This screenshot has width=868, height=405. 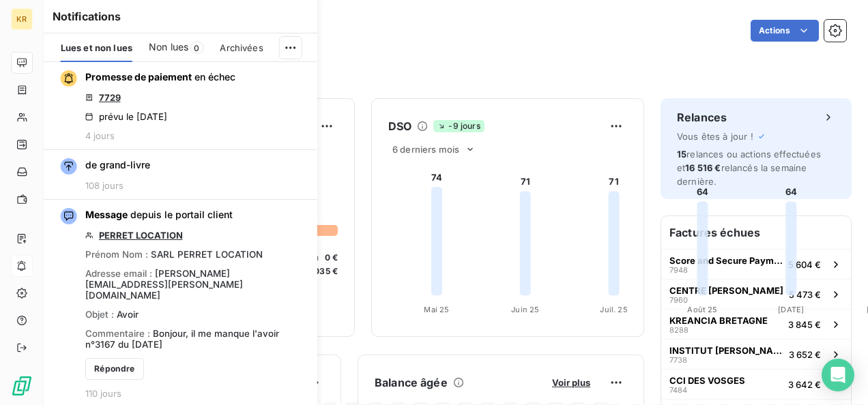 What do you see at coordinates (169, 47) in the screenshot?
I see `span: Non lues` at bounding box center [169, 47].